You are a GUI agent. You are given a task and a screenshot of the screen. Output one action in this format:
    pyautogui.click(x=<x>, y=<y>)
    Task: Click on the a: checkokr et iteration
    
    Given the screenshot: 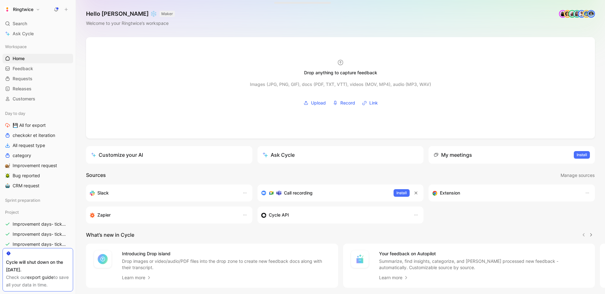 What is the action you would take?
    pyautogui.click(x=38, y=135)
    